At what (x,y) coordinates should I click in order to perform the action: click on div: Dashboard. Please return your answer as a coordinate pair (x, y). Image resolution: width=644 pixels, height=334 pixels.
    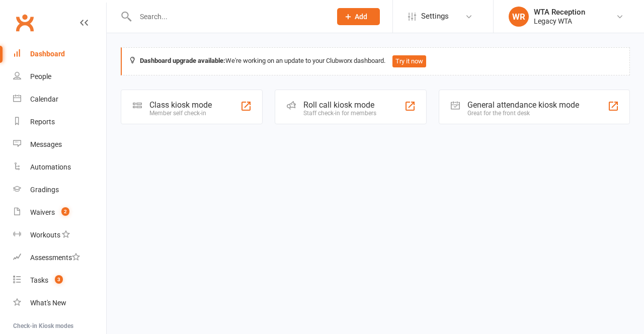
    Looking at the image, I should click on (47, 54).